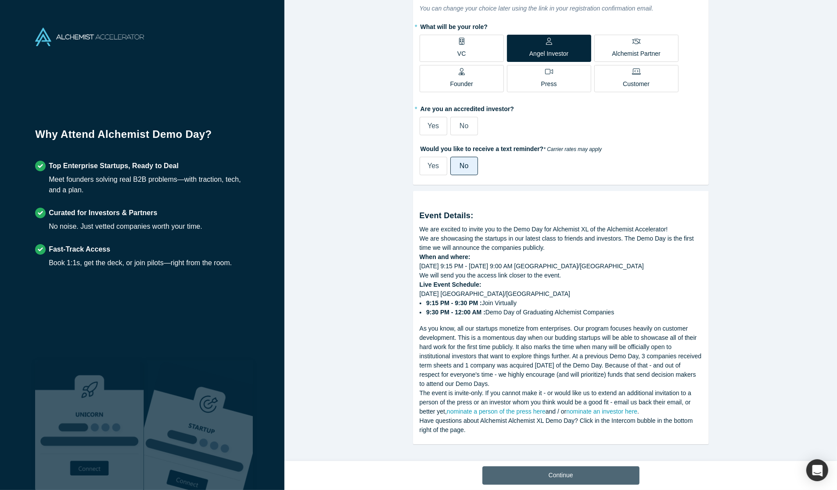  What do you see at coordinates (461, 54) in the screenshot?
I see `p: VC` at bounding box center [461, 54].